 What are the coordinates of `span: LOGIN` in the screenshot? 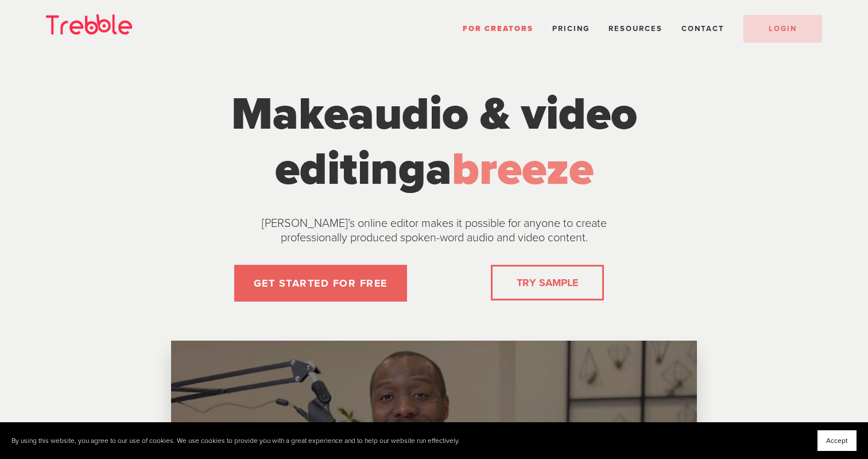 It's located at (783, 29).